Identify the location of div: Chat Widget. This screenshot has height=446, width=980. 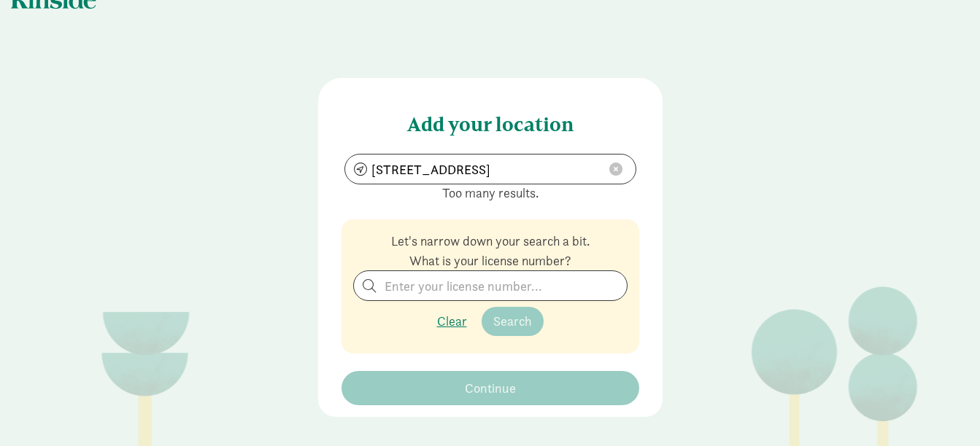
(943, 412).